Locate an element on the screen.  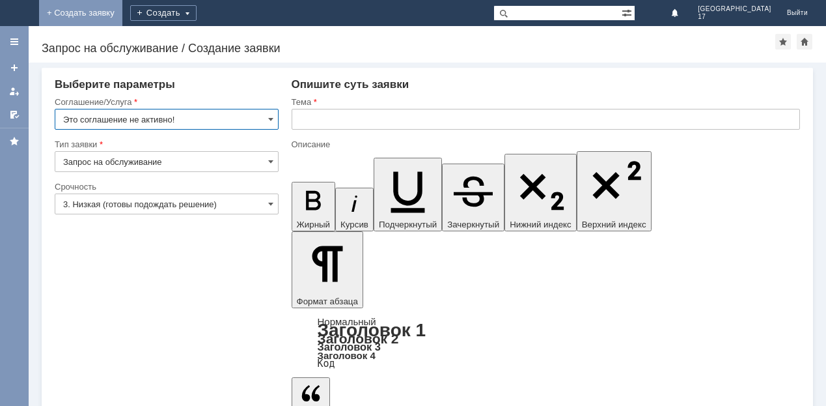
span: Нижний индекс is located at coordinates (540, 224).